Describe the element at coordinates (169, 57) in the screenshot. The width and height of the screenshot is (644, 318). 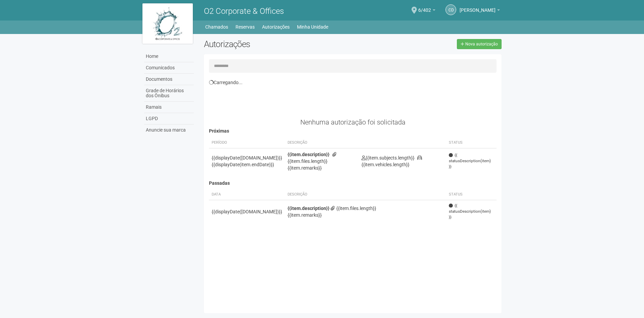
I see `a: Home` at that location.